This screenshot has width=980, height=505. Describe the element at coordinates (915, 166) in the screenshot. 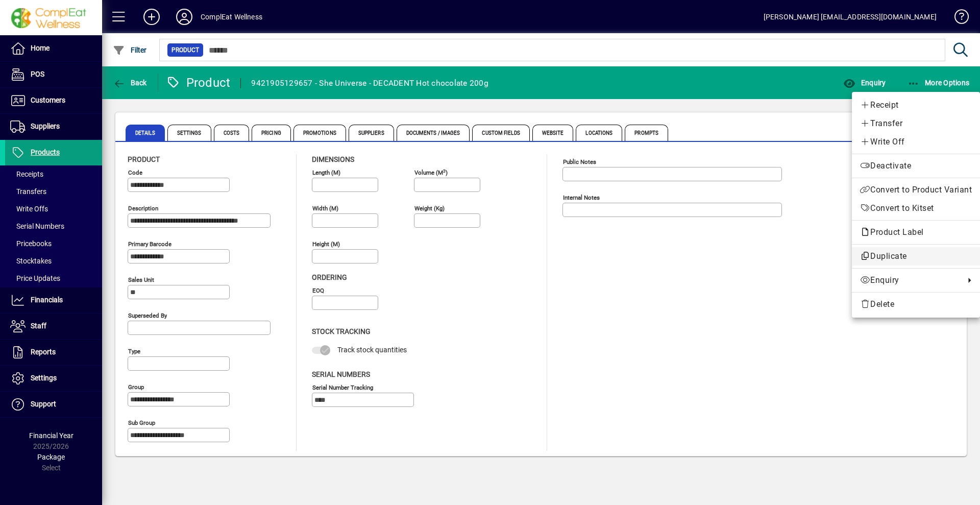

I see `button: Deactivate product` at that location.